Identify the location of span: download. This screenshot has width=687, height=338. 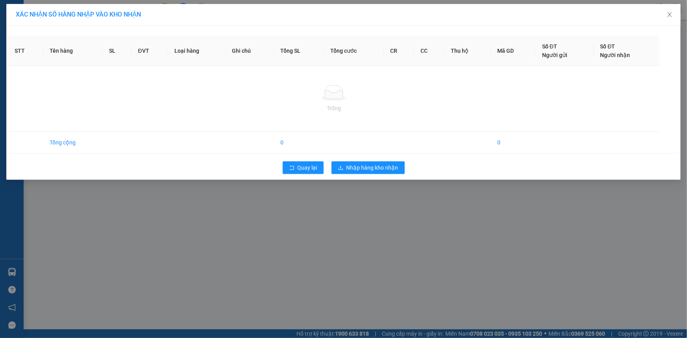
(341, 168).